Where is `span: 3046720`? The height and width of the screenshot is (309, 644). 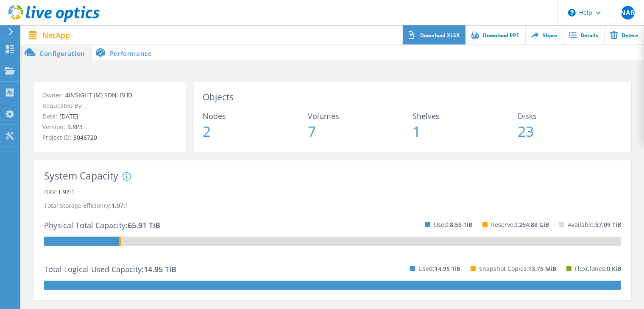 span: 3046720 is located at coordinates (84, 137).